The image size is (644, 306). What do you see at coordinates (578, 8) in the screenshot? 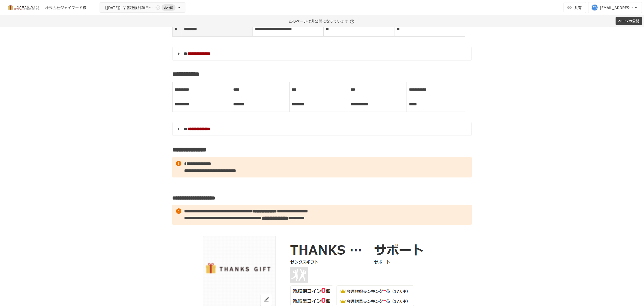
I see `span: 共有` at bounding box center [578, 8].